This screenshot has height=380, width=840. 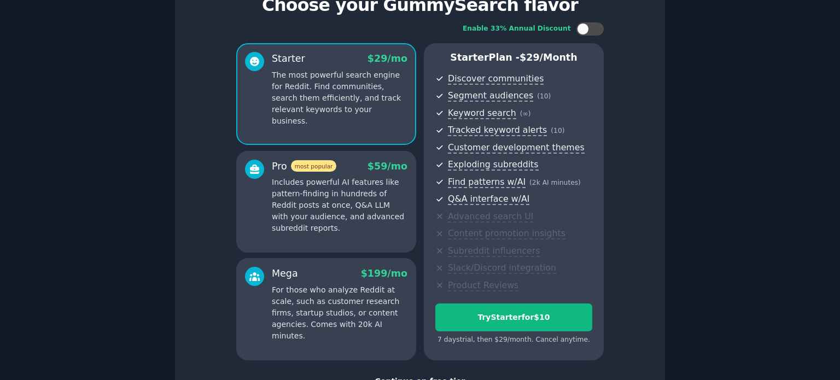 I want to click on p: For those who analyze Reddit at scale, such as customer research firms, startup studios, or conte..., so click(x=340, y=313).